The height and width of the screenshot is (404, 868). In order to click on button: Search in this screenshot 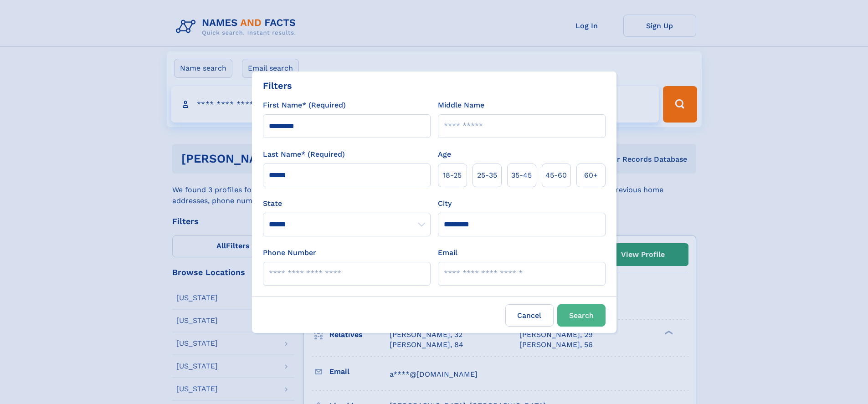, I will do `click(582, 315)`.